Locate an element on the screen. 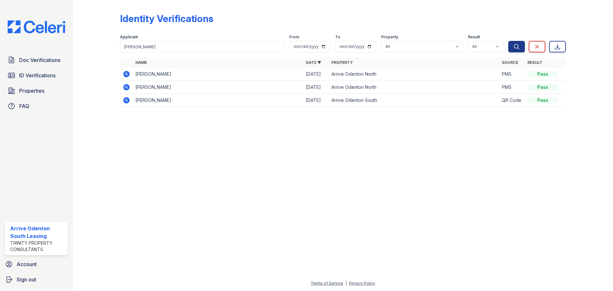 The height and width of the screenshot is (291, 613). a: Sign out is located at coordinates (36, 279).